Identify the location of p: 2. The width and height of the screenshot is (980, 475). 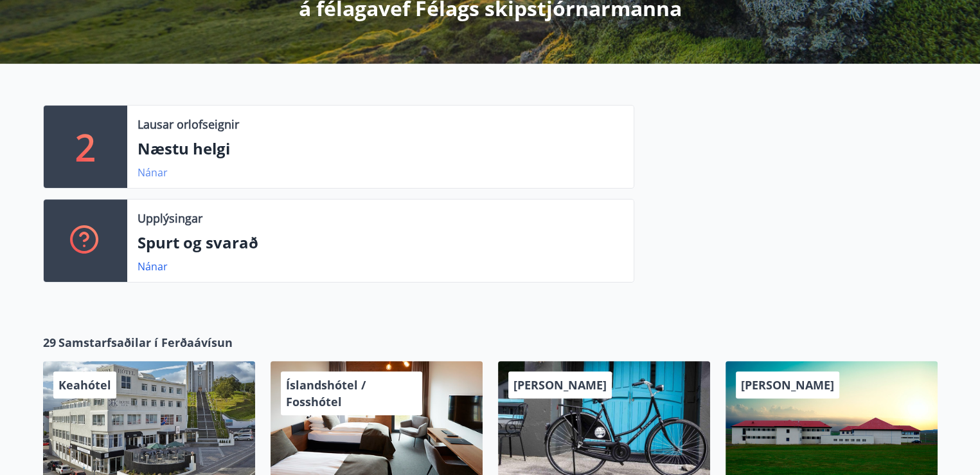
(86, 147).